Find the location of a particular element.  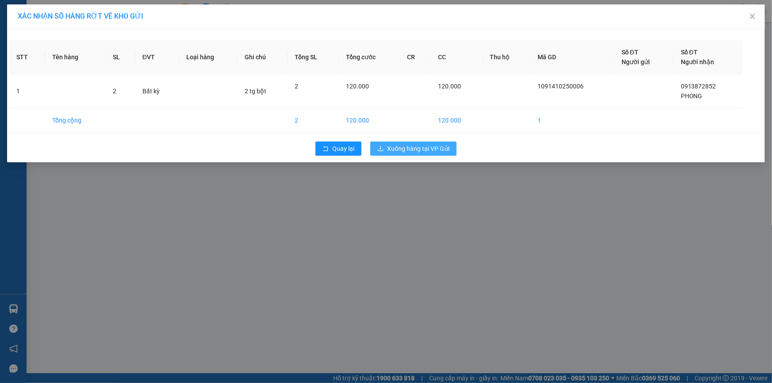

span: Người gửi is located at coordinates (636, 62).